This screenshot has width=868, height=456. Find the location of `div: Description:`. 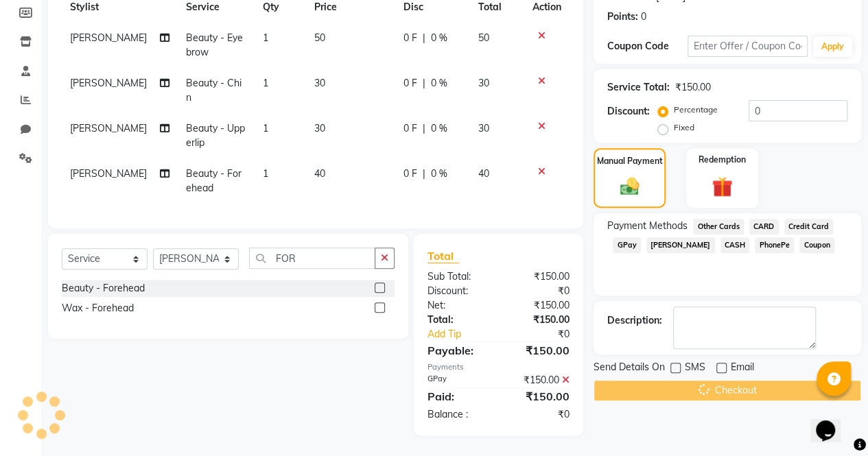

div: Description: is located at coordinates (635, 320).